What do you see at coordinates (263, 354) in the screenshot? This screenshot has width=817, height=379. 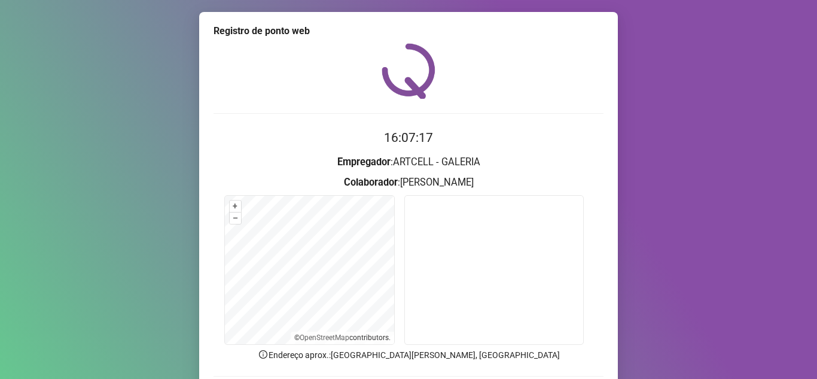 I see `span: info-circle` at bounding box center [263, 354].